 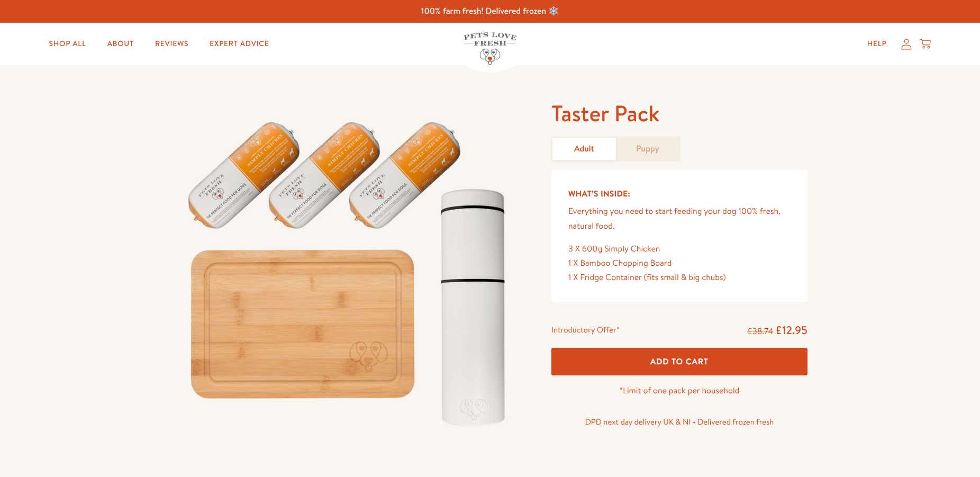 I want to click on s: £38.74, so click(x=760, y=332).